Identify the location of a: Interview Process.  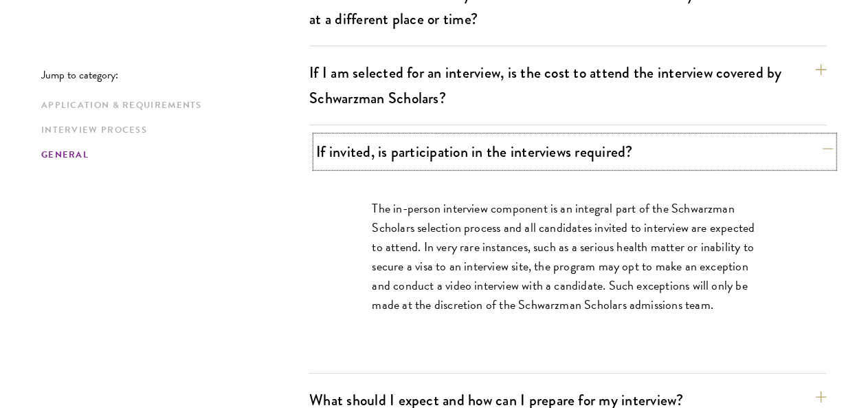
(171, 130).